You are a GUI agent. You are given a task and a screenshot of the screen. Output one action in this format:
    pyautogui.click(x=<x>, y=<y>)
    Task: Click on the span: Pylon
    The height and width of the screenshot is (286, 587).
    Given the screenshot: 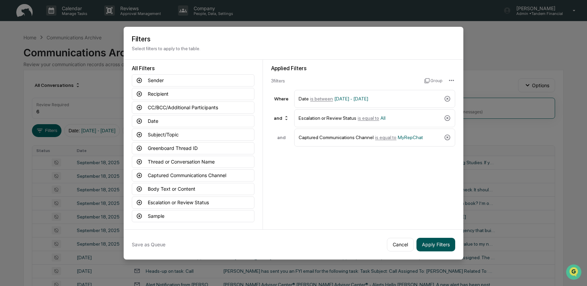 What is the action you would take?
    pyautogui.click(x=75, y=117)
    